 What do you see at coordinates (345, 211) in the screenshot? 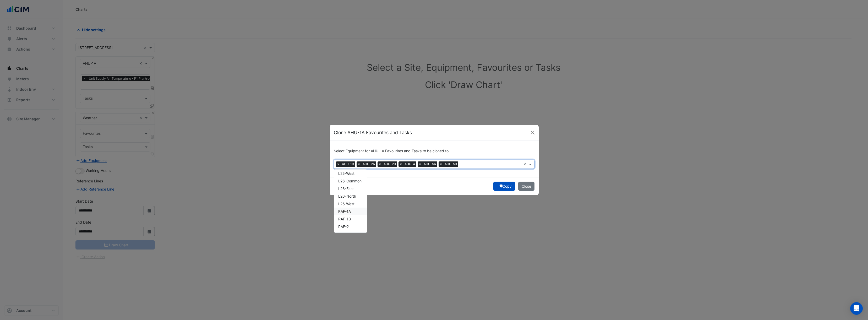
I see `span: RAF-1A` at bounding box center [345, 211].